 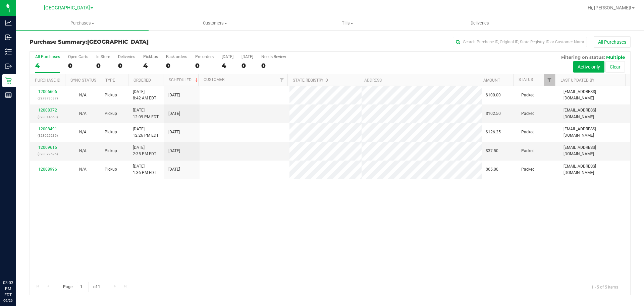 What do you see at coordinates (493, 113) in the screenshot?
I see `span: $102.50` at bounding box center [493, 113].